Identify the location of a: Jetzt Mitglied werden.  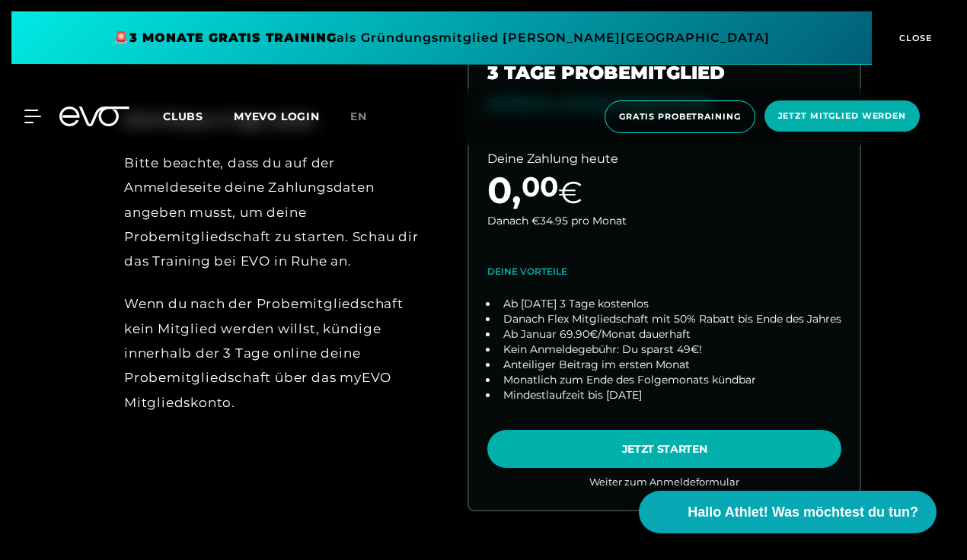
(842, 117).